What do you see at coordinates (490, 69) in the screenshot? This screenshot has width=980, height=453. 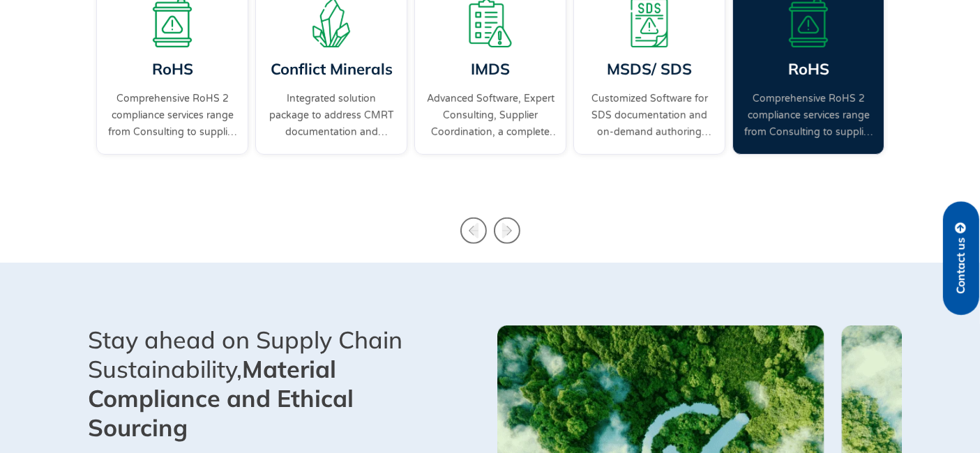 I see `a: IMDS` at bounding box center [490, 69].